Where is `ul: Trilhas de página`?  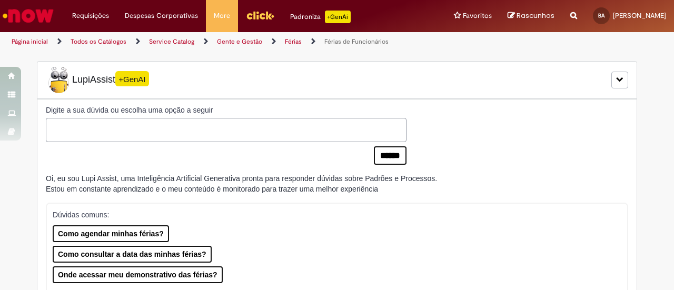
ul: Trilhas de página is located at coordinates (224, 42).